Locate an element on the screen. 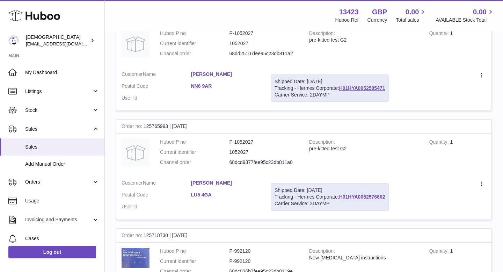 Image resolution: width=503 pixels, height=272 pixels. span: Invoicing and Payments is located at coordinates (58, 219).